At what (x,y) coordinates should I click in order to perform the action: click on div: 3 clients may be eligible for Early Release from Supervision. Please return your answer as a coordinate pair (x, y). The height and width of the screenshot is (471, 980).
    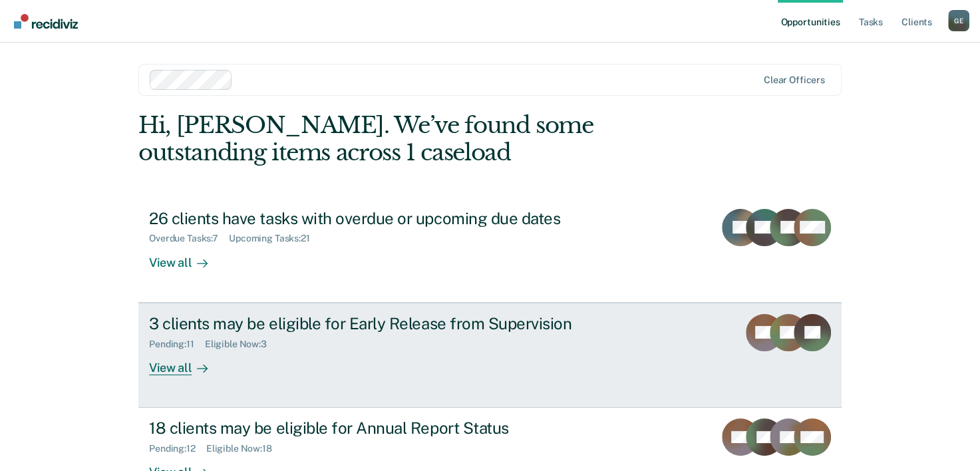
    Looking at the image, I should click on (382, 323).